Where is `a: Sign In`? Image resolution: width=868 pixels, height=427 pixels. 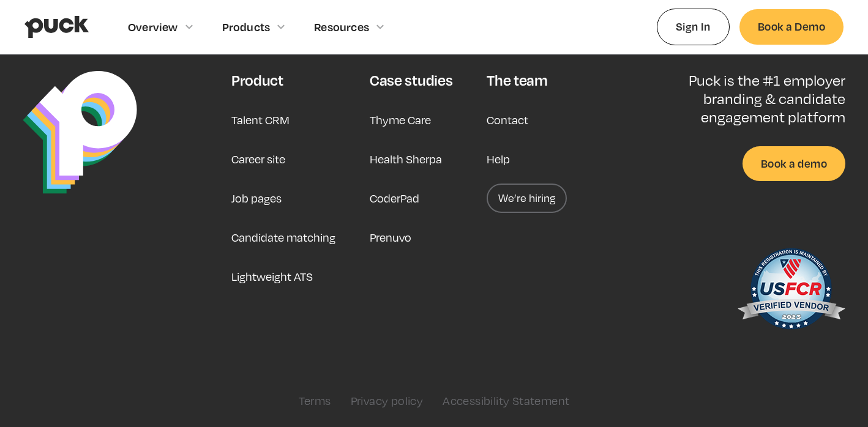
a: Sign In is located at coordinates (693, 26).